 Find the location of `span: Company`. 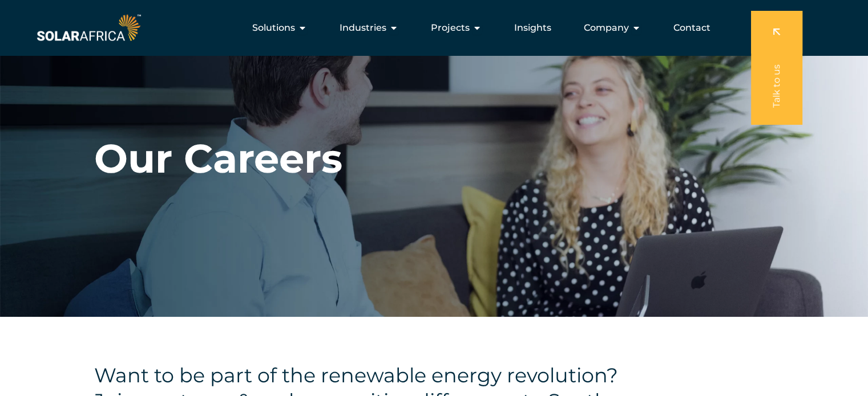

span: Company is located at coordinates (606, 28).